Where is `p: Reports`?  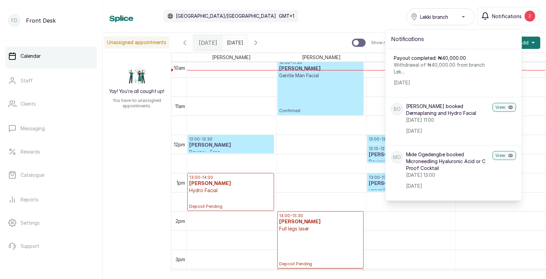
p: Reports is located at coordinates (29, 200).